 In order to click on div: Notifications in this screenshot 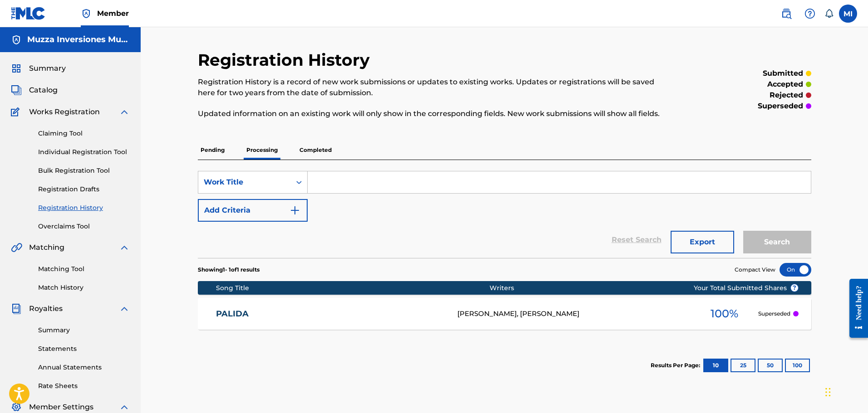, I will do `click(829, 14)`.